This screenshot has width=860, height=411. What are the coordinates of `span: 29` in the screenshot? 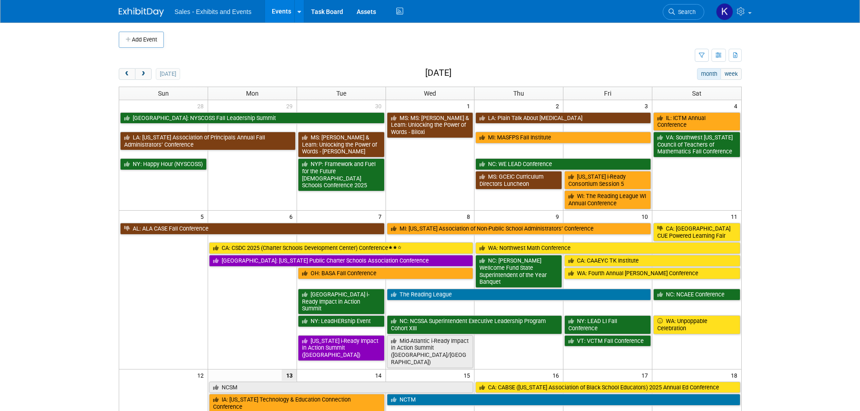 It's located at (291, 106).